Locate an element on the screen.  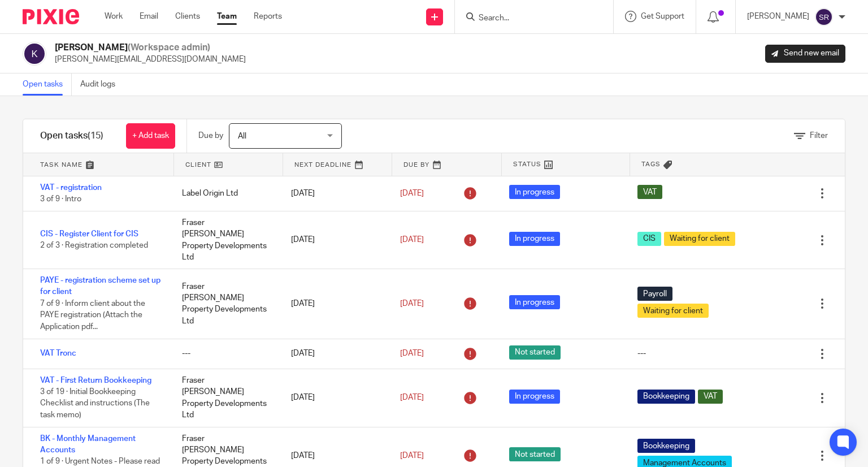
span: 3 of 9 · Intro is located at coordinates (60, 199).